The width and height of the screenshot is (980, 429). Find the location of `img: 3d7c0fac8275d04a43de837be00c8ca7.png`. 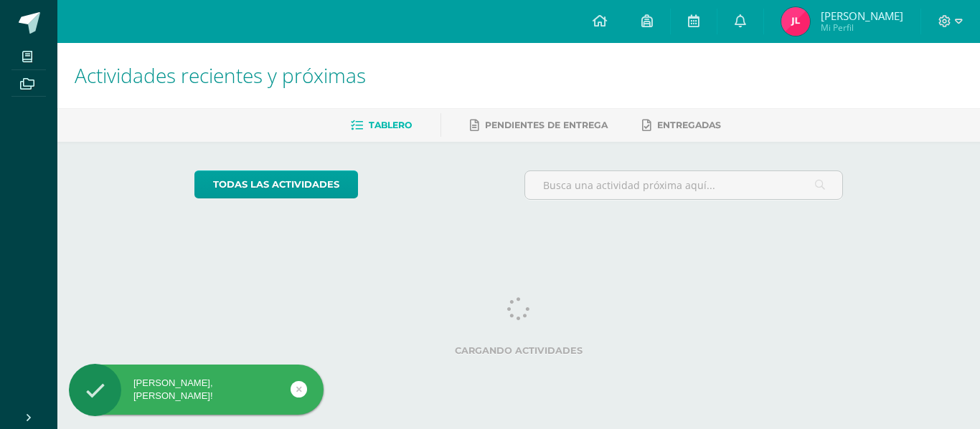

img: 3d7c0fac8275d04a43de837be00c8ca7.png is located at coordinates (796, 21).